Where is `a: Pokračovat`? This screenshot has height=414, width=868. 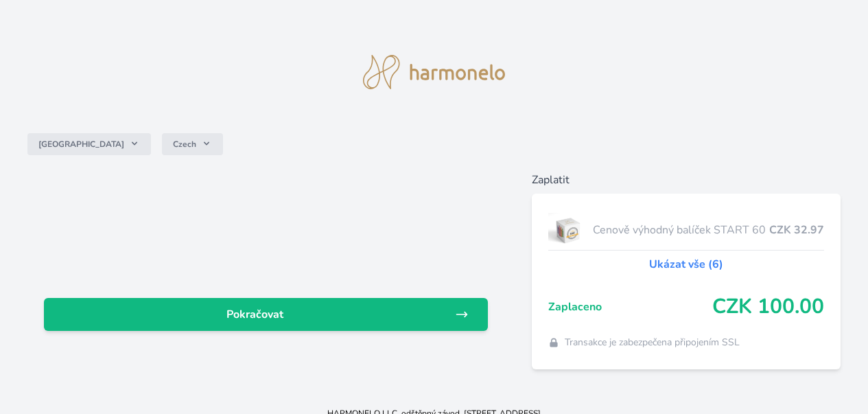
a: Pokračovat is located at coordinates (266, 314).